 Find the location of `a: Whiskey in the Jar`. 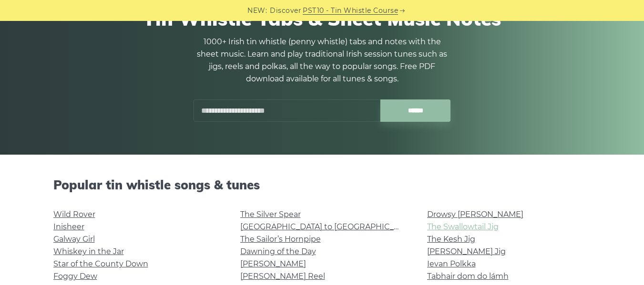

a: Whiskey in the Jar is located at coordinates (89, 251).